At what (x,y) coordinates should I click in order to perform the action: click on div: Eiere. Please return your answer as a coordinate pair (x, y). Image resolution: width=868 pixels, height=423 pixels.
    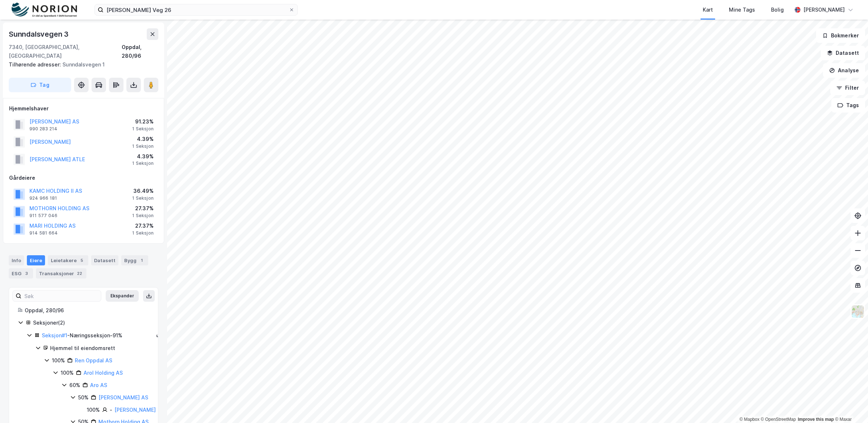
    Looking at the image, I should click on (36, 261).